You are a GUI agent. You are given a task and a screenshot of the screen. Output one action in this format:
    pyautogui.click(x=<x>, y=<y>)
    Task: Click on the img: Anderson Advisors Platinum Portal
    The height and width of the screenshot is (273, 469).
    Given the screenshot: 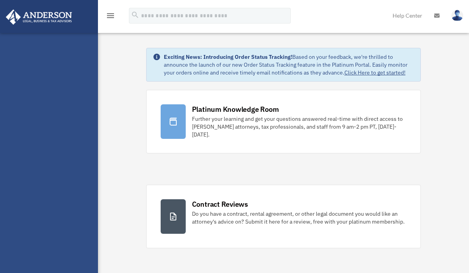 What is the action you would take?
    pyautogui.click(x=39, y=17)
    